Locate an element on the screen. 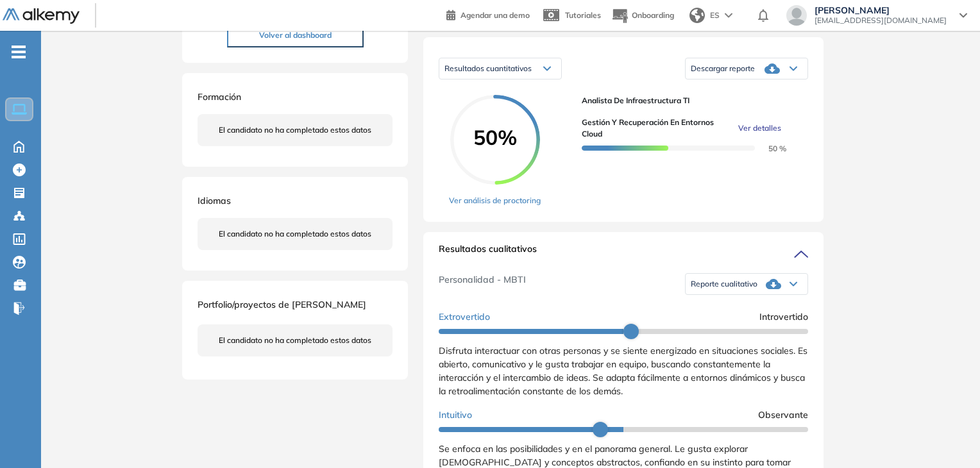  span: Idiomas is located at coordinates (214, 201).